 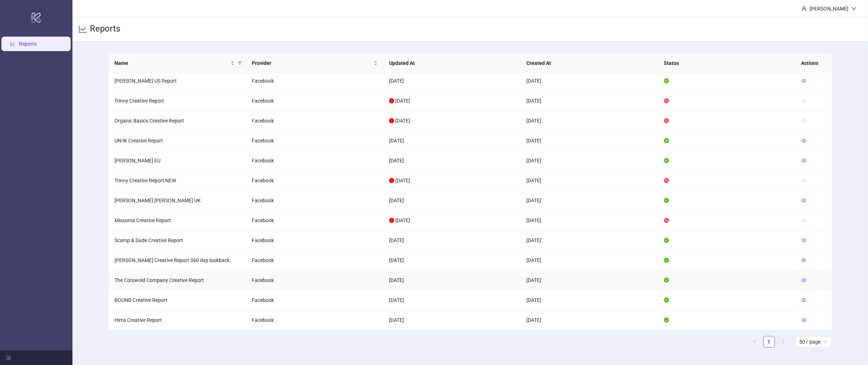 I want to click on td: Trinny Creative Report NEW, so click(x=177, y=181).